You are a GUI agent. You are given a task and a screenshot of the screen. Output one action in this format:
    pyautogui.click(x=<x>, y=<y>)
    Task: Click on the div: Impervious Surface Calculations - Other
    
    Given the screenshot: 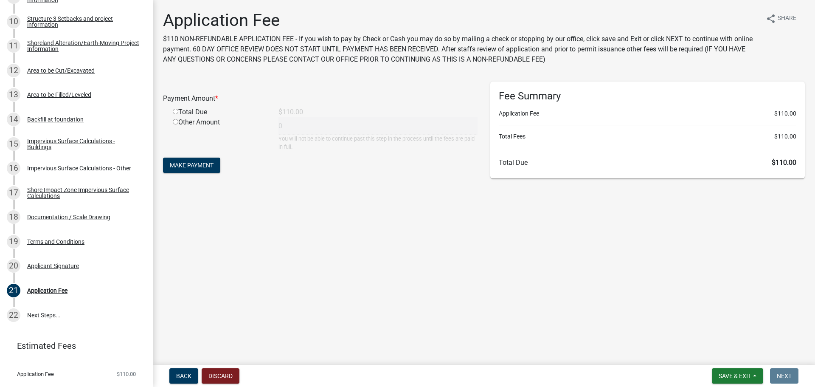 What is the action you would take?
    pyautogui.click(x=79, y=168)
    